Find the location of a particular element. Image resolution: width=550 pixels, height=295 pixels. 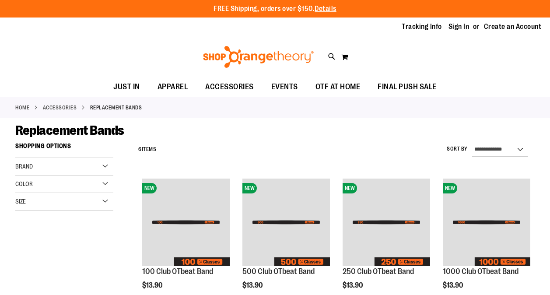

a: OTF AT HOME is located at coordinates (338, 87).